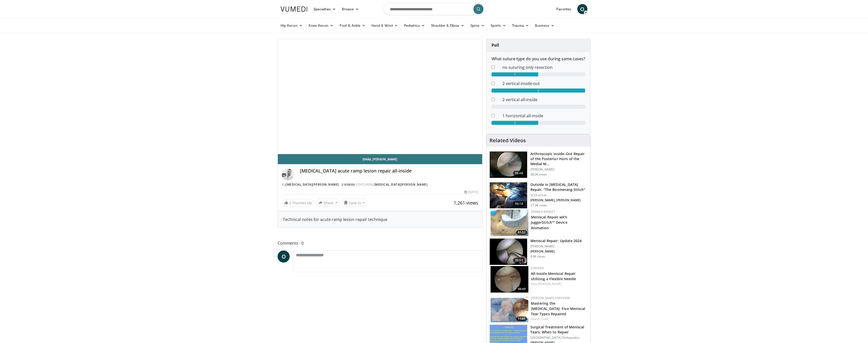  I want to click on a: Pediatrics, so click(414, 26).